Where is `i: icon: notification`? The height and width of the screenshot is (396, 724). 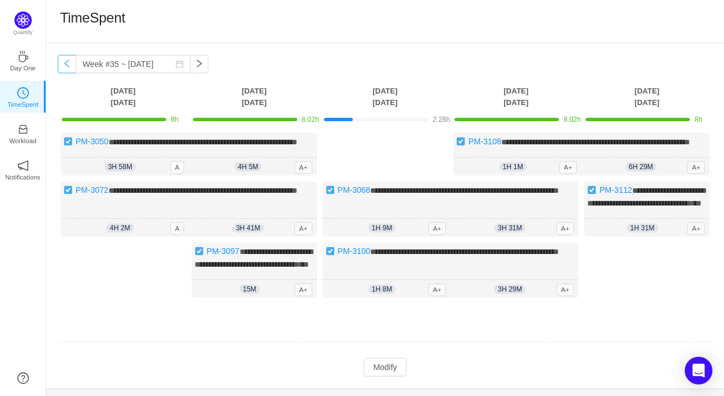 i: icon: notification is located at coordinates (23, 166).